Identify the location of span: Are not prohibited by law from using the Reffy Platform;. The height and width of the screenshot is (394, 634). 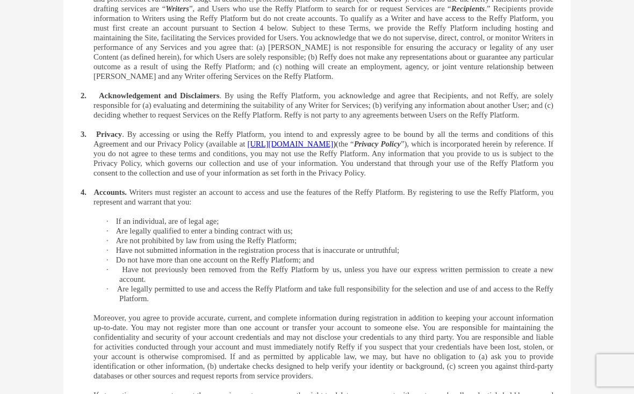
(206, 241).